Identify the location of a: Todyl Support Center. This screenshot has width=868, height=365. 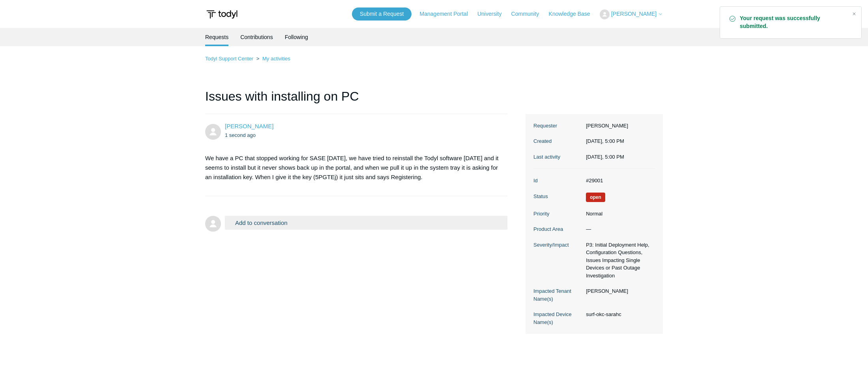
(229, 59).